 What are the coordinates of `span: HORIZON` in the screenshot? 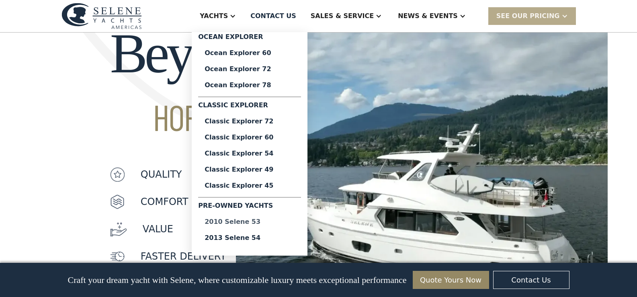 It's located at (188, 117).